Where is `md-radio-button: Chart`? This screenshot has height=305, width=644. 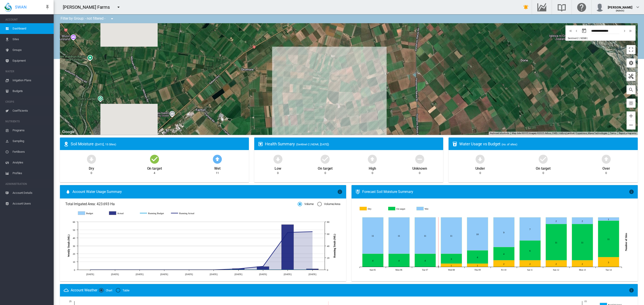 md-radio-button: Chart is located at coordinates (106, 290).